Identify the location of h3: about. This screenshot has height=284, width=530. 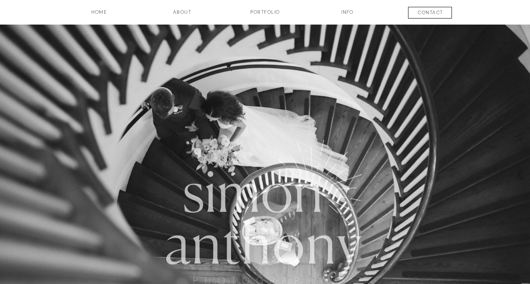
(182, 15).